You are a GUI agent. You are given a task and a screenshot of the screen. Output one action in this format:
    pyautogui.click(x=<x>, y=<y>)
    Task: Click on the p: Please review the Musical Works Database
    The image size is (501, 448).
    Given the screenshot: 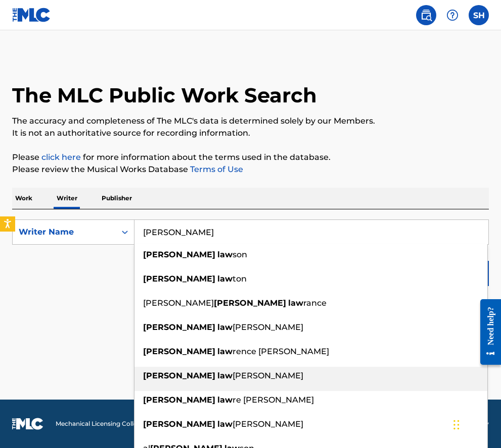 What is the action you would take?
    pyautogui.click(x=250, y=169)
    